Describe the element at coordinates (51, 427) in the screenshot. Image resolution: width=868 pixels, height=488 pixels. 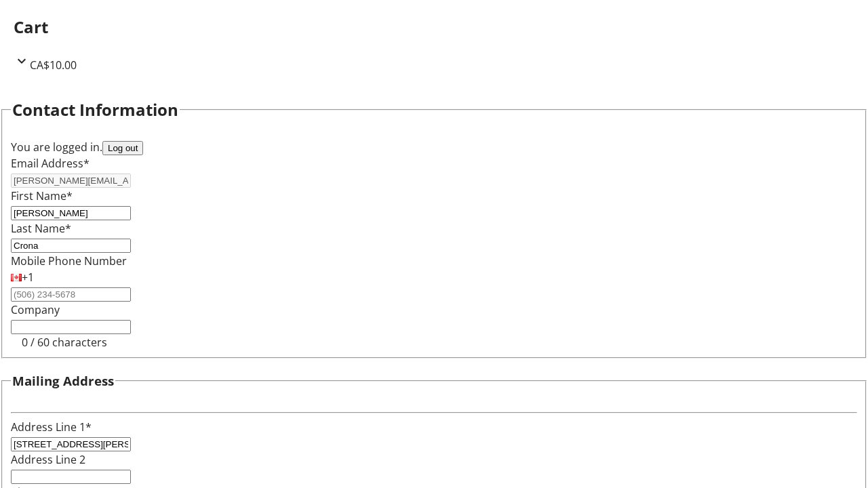
I see `label: Address Line 1*` at that location.